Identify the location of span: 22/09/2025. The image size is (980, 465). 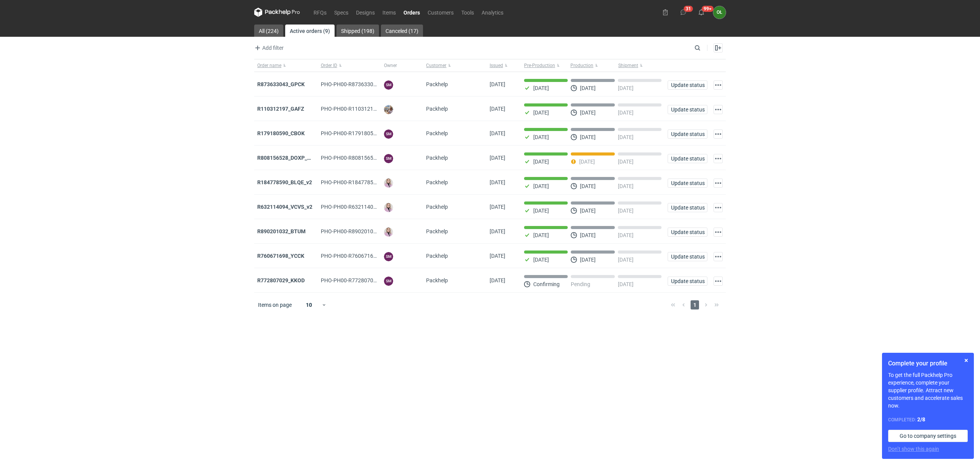
(497, 133).